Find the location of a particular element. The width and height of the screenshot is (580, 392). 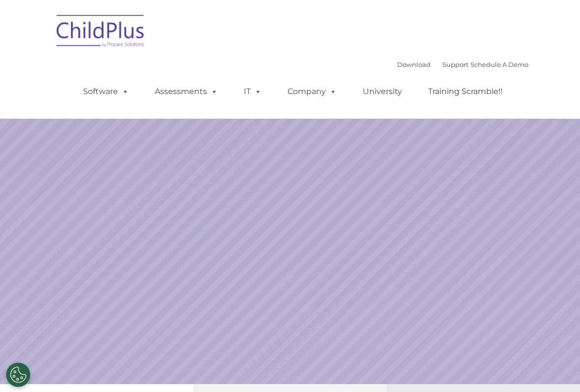

a: Software is located at coordinates (106, 92).